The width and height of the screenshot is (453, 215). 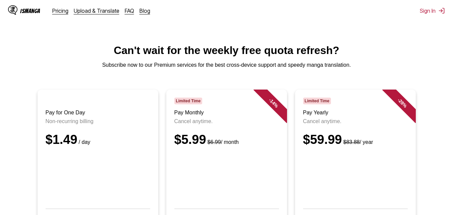 What do you see at coordinates (98, 113) in the screenshot?
I see `h3: Pay for One Day` at bounding box center [98, 113].